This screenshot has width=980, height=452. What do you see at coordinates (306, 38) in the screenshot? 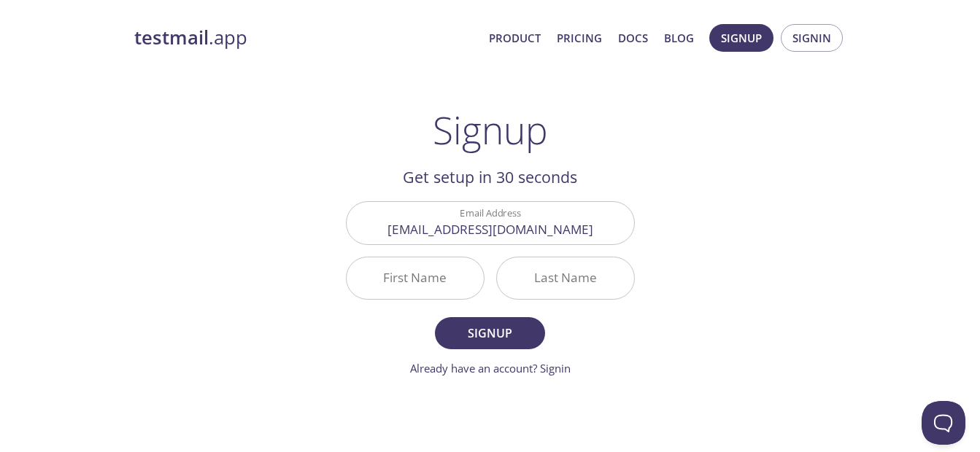
I see `a: testmail.app` at bounding box center [306, 38].